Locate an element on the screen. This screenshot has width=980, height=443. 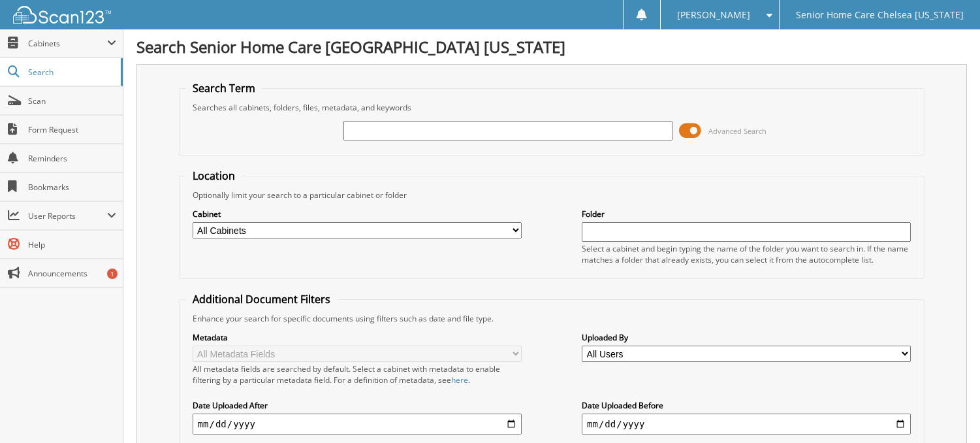
div: All metadata fields are searched by default. Select a cabinet with metadata to enable filtering b... is located at coordinates (357, 375).